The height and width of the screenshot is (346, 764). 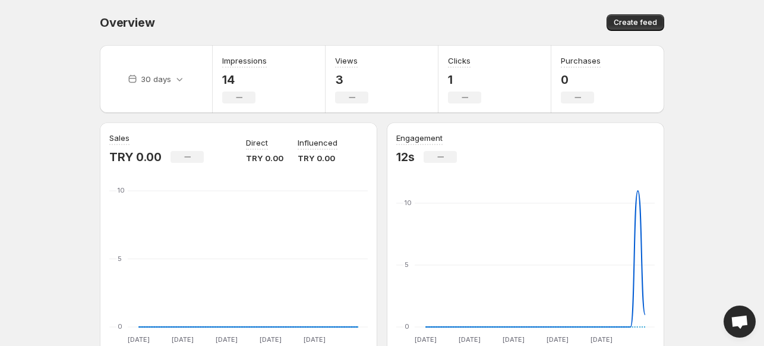 What do you see at coordinates (352, 80) in the screenshot?
I see `p: 3` at bounding box center [352, 80].